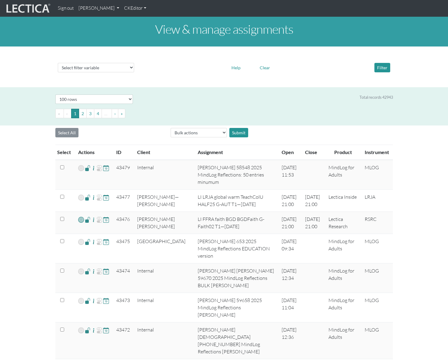 This screenshot has width=448, height=361. Describe the element at coordinates (376, 97) in the screenshot. I see `div: Total records 42943` at that location.